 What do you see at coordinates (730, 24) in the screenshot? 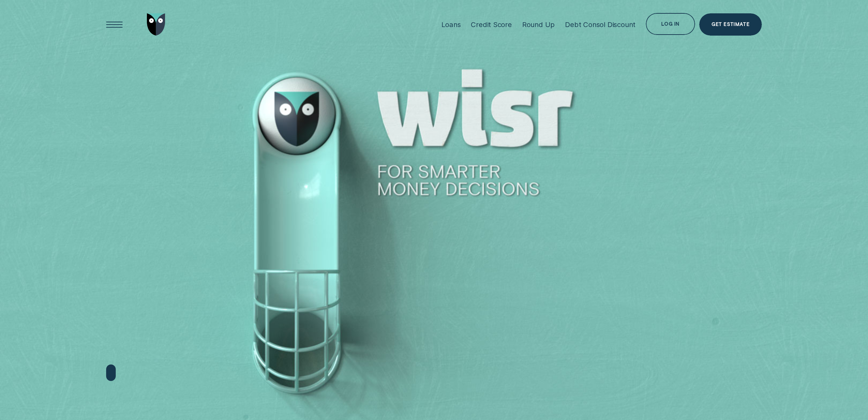
I see `a: Get Estimate` at bounding box center [730, 24].